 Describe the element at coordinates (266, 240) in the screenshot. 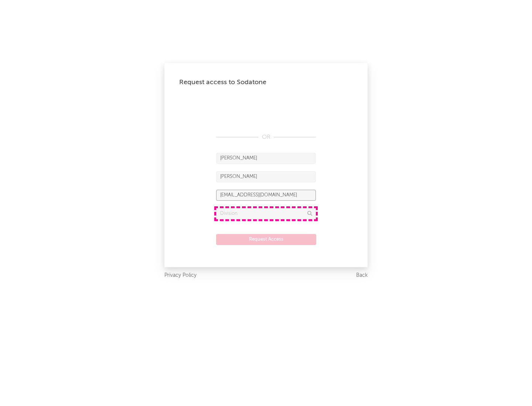

I see `button: Request Access` at that location.